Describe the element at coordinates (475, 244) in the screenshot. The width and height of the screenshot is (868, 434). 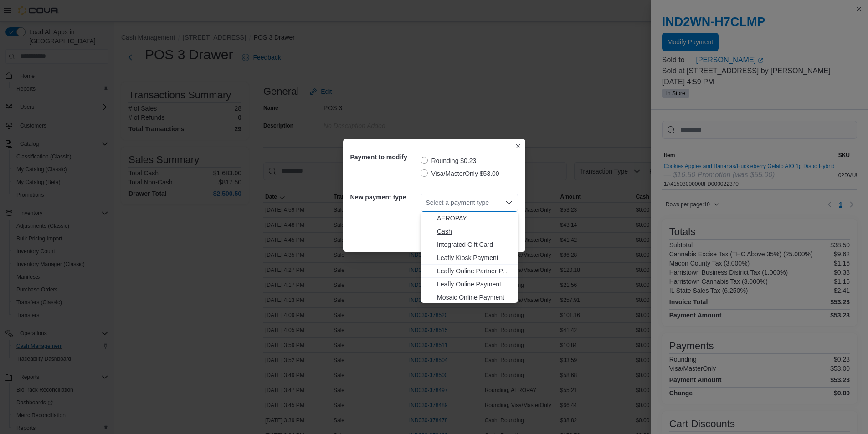
I see `span: Integrated Gift Card` at that location.